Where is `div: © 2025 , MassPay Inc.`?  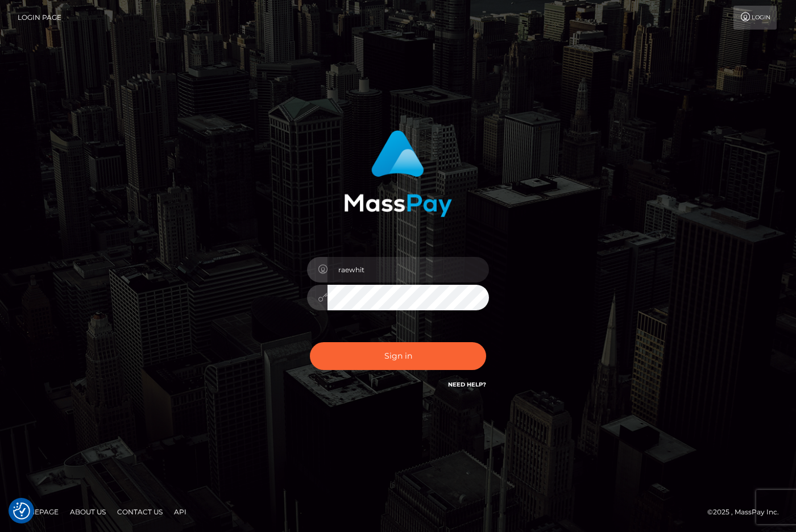 div: © 2025 , MassPay Inc. is located at coordinates (747, 512).